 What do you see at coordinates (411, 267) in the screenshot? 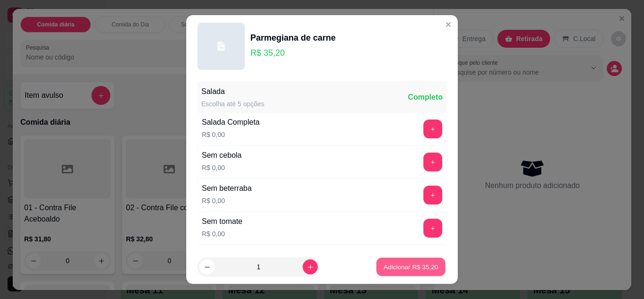
I see `button: Adicionar R$ 35,20` at bounding box center [411, 267].